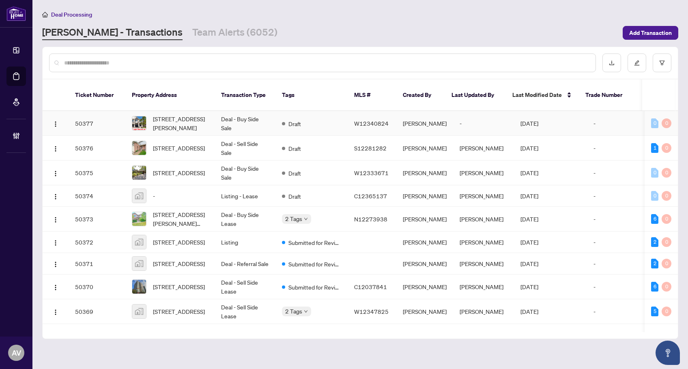 The image size is (688, 369). Describe the element at coordinates (421, 95) in the screenshot. I see `th: Created By` at that location.